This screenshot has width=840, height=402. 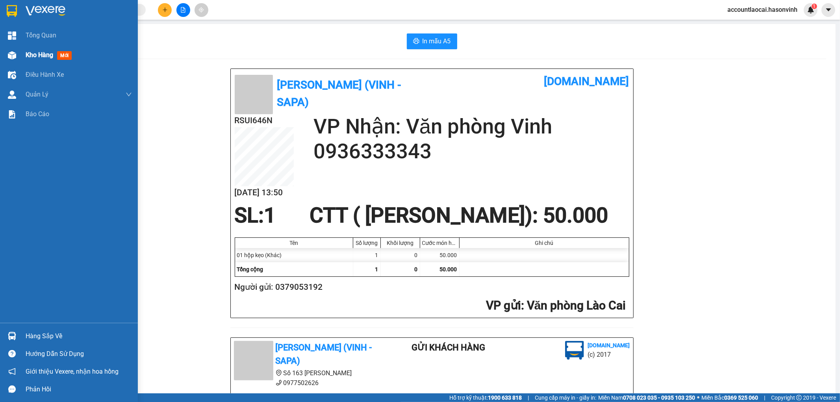 I want to click on span: 50.000, so click(x=449, y=269).